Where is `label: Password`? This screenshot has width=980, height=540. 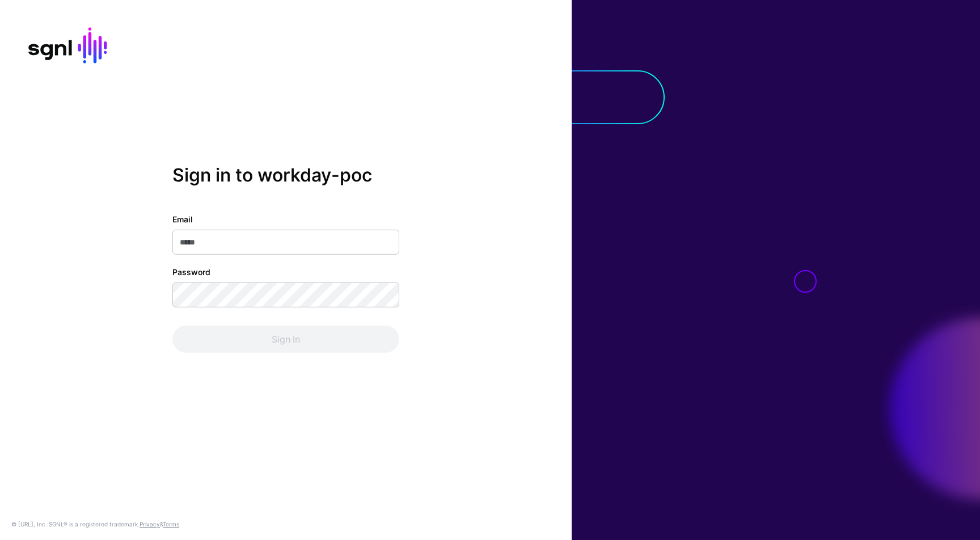
label: Password is located at coordinates (191, 272).